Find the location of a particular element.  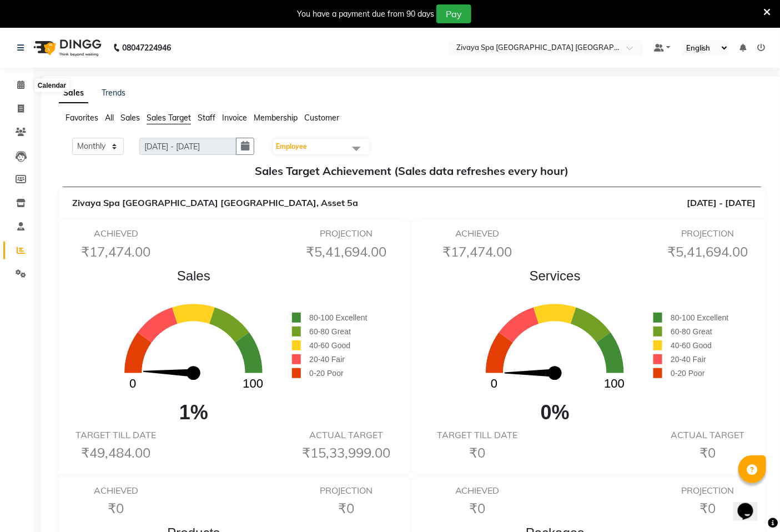

span: Membership is located at coordinates (275, 118).